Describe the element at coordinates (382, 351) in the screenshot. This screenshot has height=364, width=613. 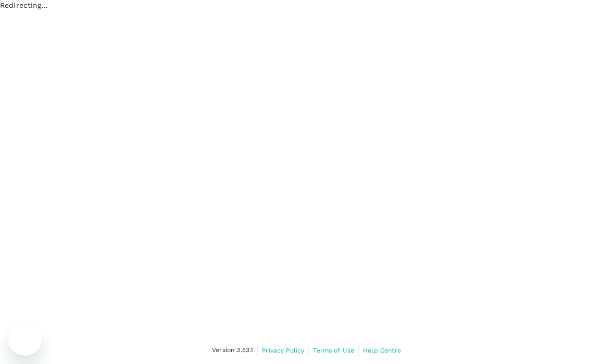
I see `span: Help Centre` at that location.